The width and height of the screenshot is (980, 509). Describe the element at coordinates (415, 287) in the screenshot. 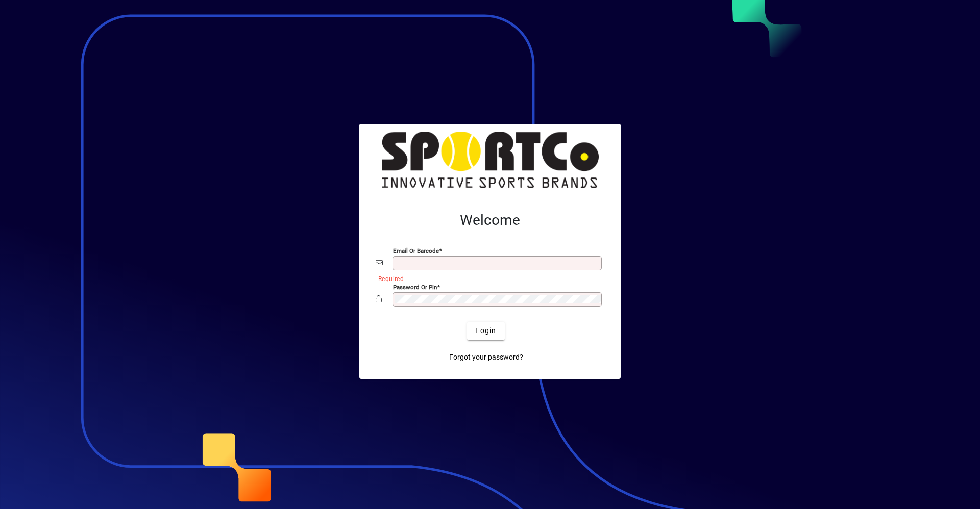

I see `mat-label: Password or Pin` at that location.